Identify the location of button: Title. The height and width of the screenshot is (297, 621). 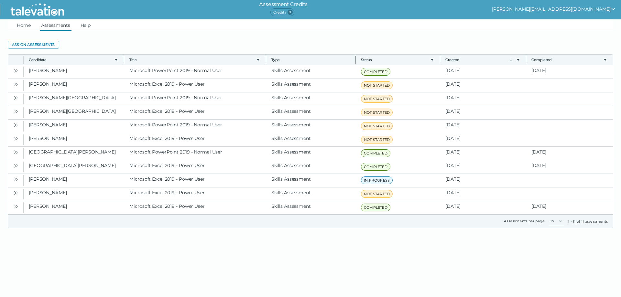
(191, 60).